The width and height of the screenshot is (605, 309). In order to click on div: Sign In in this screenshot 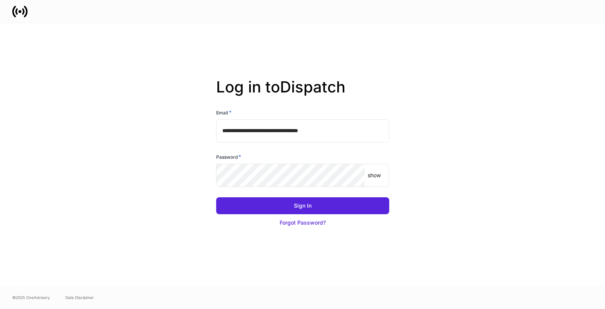, I will do `click(303, 206)`.